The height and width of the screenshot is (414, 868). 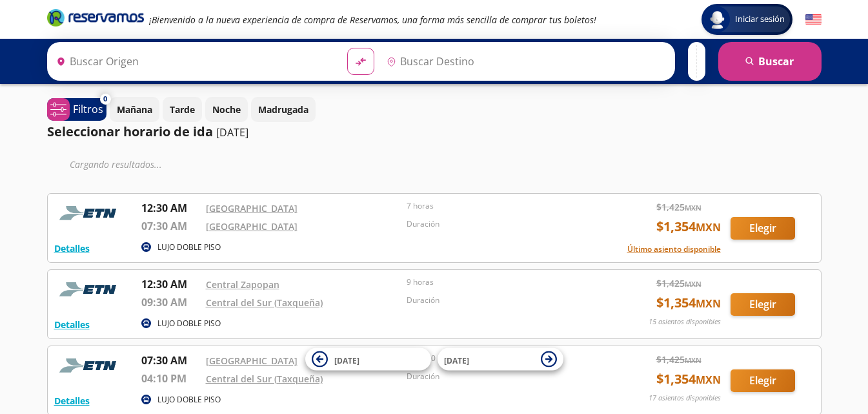 What do you see at coordinates (504, 206) in the screenshot?
I see `p: 7 horas` at bounding box center [504, 206].